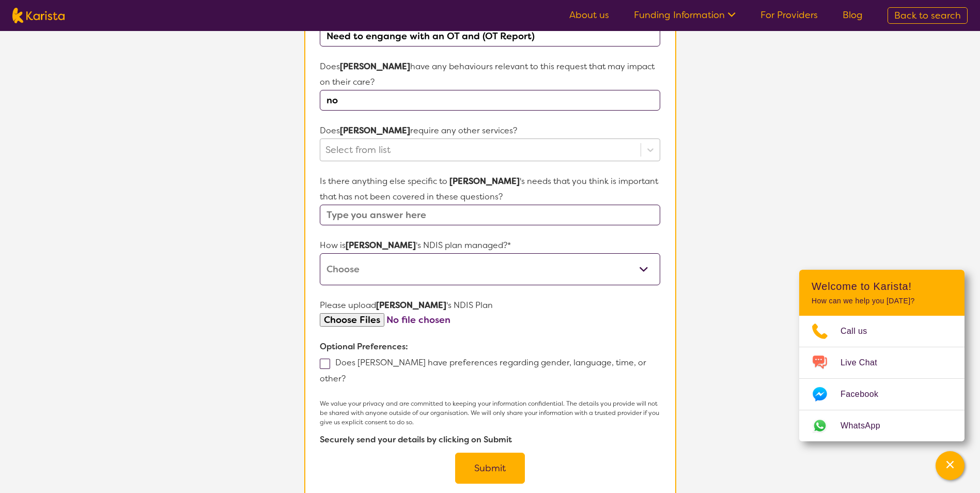  I want to click on a: Blog, so click(853, 15).